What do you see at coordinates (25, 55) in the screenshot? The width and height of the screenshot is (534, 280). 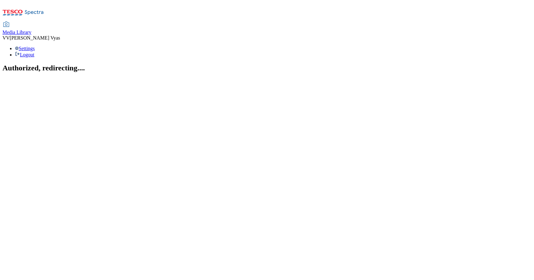 I see `a: Logout` at bounding box center [25, 55].